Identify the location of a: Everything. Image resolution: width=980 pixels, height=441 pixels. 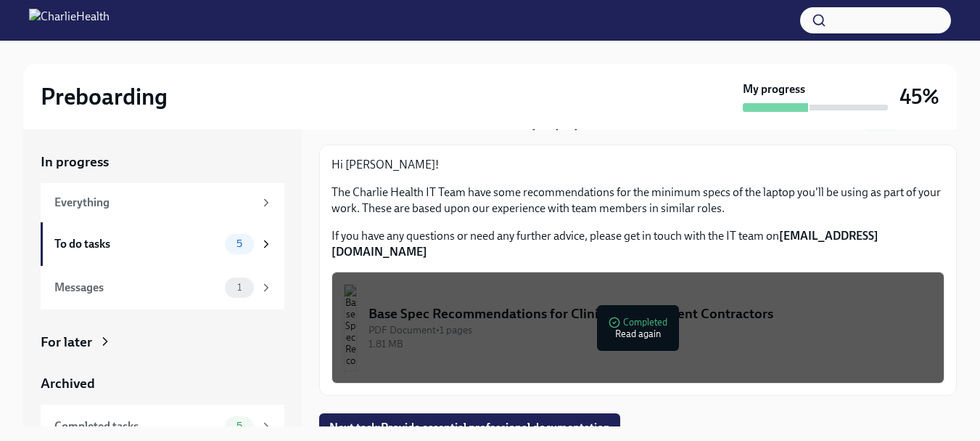
(163, 202).